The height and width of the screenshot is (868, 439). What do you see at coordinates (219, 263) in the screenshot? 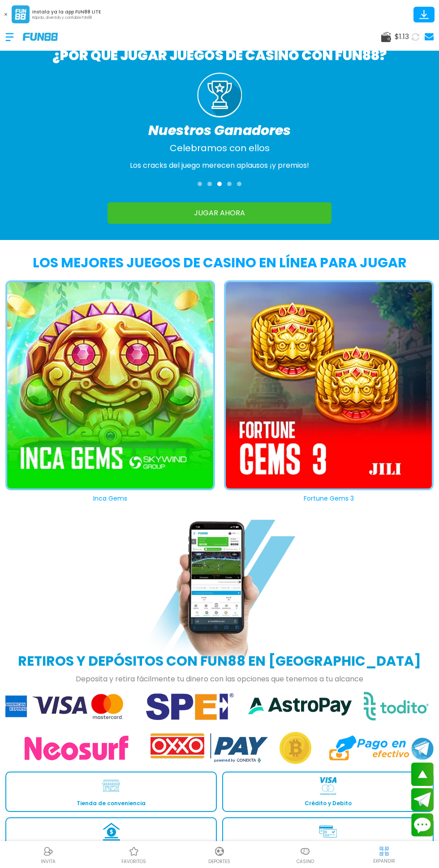
I see `h2: LOS MEJORES JUEGOS DE CASINO EN LÍNEA PARA JUGAR` at bounding box center [219, 263].